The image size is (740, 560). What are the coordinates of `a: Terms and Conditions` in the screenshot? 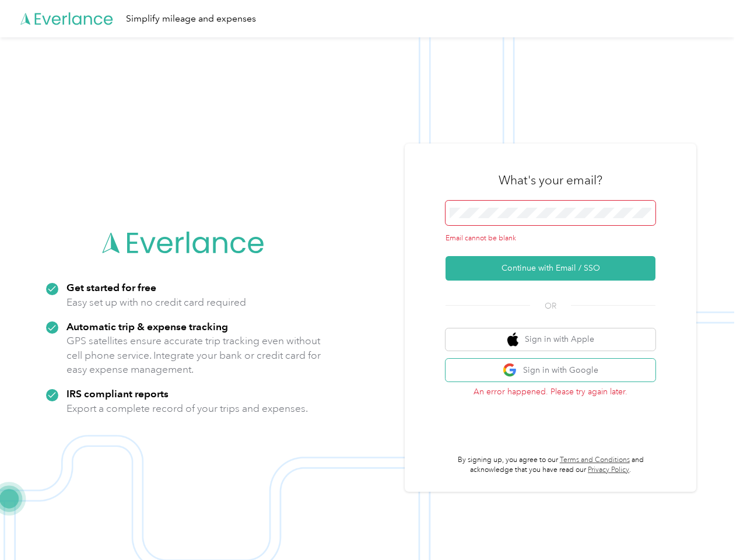 It's located at (595, 459).